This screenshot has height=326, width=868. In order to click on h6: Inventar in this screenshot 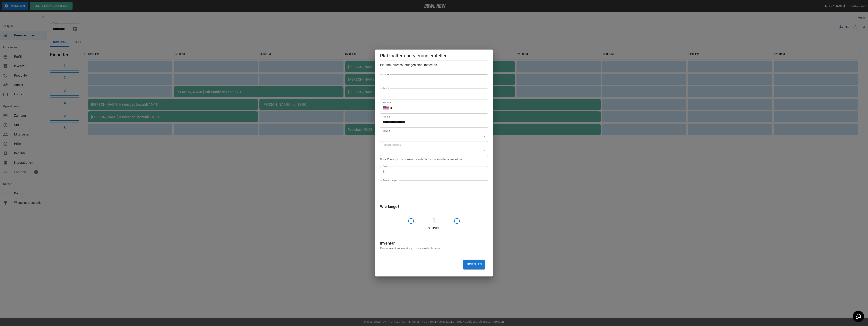, I will do `click(434, 243)`.